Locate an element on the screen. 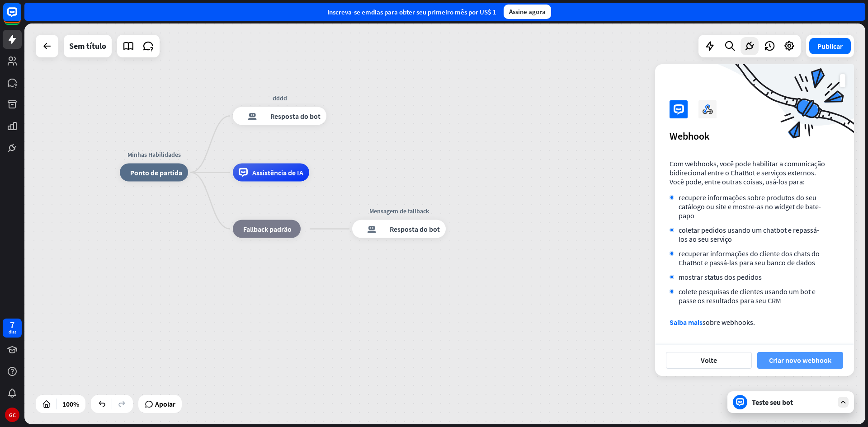  font: Minhas Habilidades is located at coordinates (154, 155).